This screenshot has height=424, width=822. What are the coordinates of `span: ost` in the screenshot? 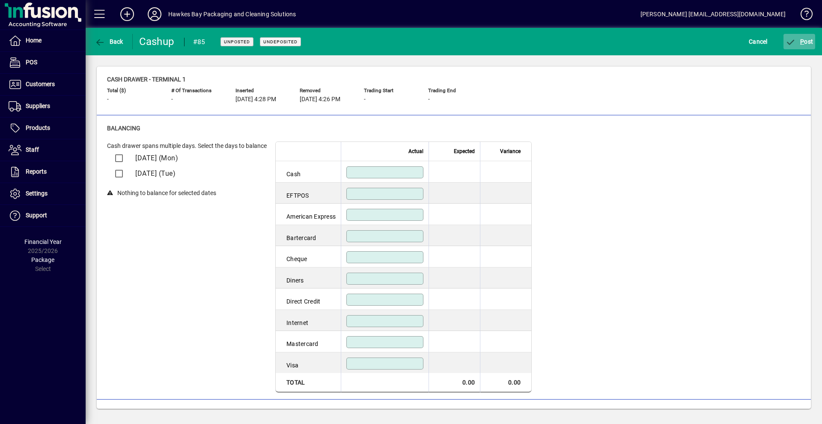 It's located at (800, 42).